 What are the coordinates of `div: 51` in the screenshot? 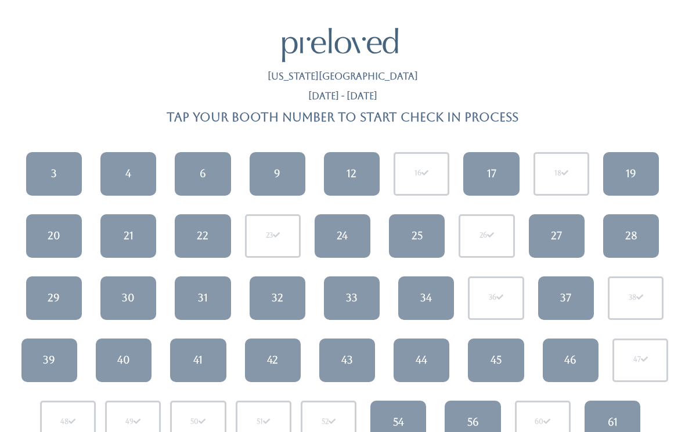 It's located at (263, 422).